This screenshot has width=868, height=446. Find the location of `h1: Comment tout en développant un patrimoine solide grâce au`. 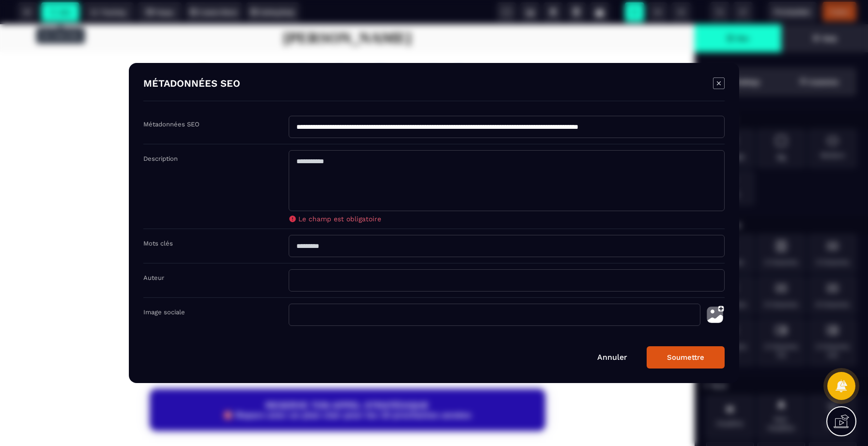

h1: Comment tout en développant un patrimoine solide grâce au is located at coordinates (347, 83).